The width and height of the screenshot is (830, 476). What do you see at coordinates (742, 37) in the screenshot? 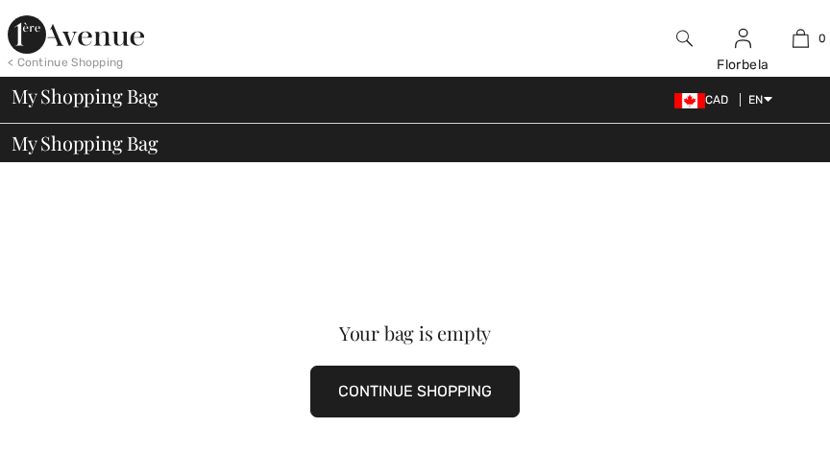
I see `a: Sign In` at bounding box center [742, 37].